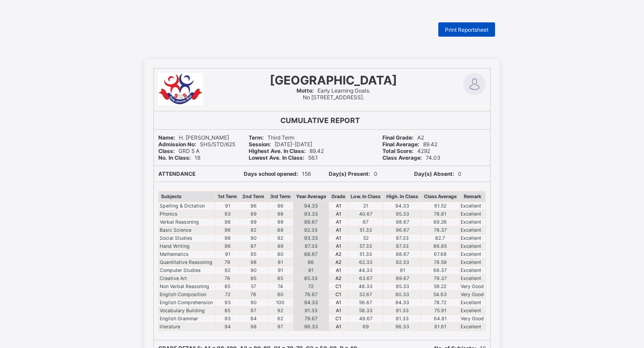  Describe the element at coordinates (472, 197) in the screenshot. I see `th: Remark` at that location.